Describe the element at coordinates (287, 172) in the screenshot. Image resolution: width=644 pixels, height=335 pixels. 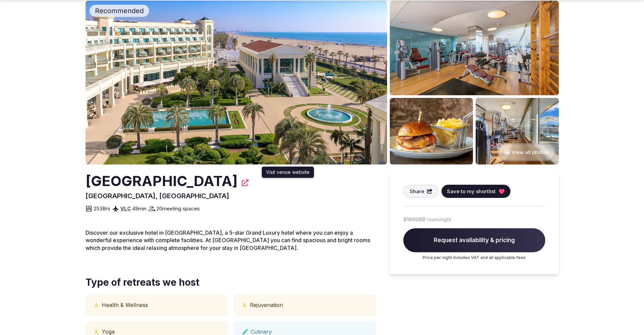
I see `div: Visit venue website` at that location.